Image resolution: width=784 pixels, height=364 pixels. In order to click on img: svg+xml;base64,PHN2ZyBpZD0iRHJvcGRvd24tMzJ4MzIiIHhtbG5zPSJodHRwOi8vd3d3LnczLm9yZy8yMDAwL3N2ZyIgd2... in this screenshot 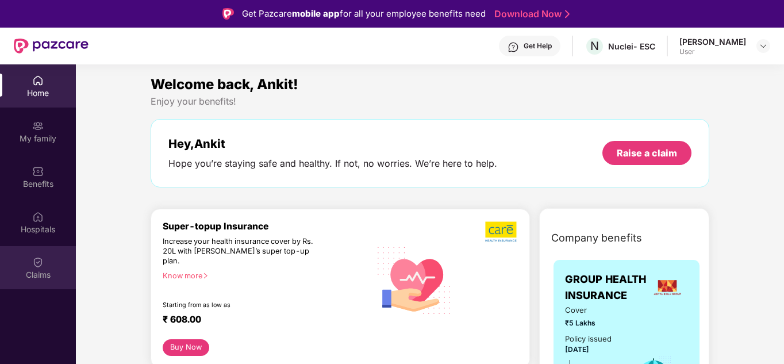, I will do `click(763, 46)`.